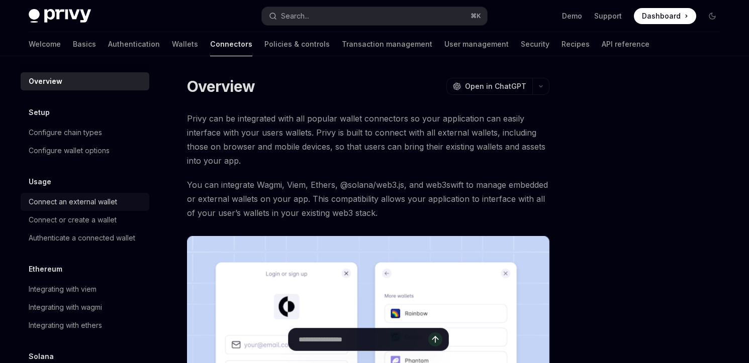 This screenshot has width=749, height=363. Describe the element at coordinates (65, 308) in the screenshot. I see `div: Integrating with wagmi` at that location.